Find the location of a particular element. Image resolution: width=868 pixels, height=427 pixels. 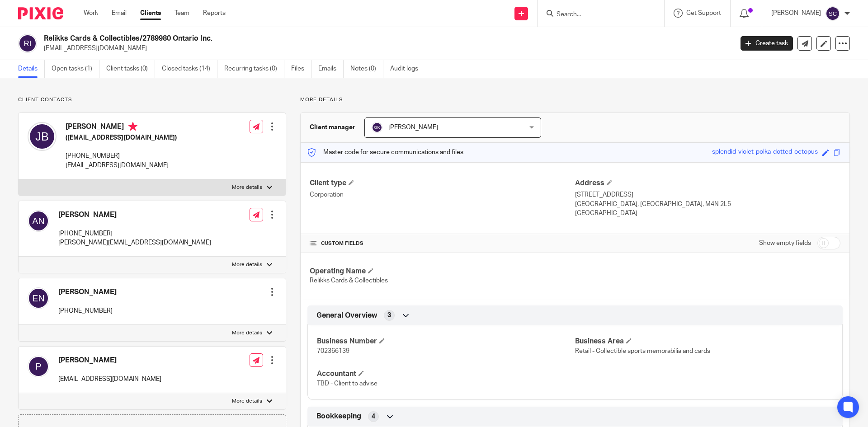

a: Client tasks (0) is located at coordinates (131, 69).